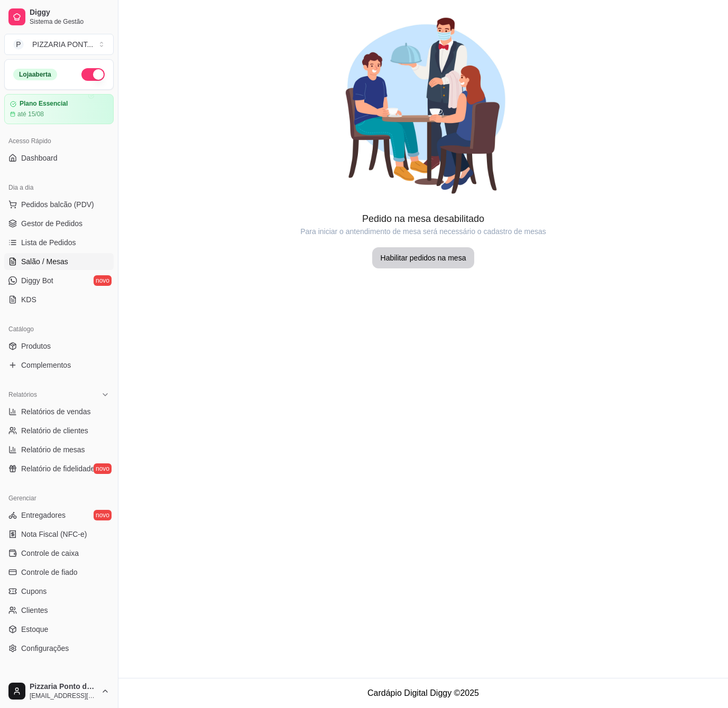 This screenshot has width=728, height=708. Describe the element at coordinates (19, 44) in the screenshot. I see `span: P` at that location.